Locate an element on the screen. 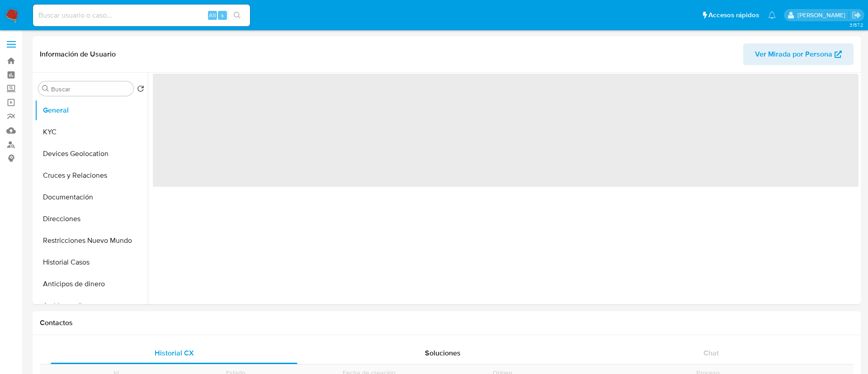 This screenshot has height=374, width=868. button: Volver al orden por defecto is located at coordinates (141, 90).